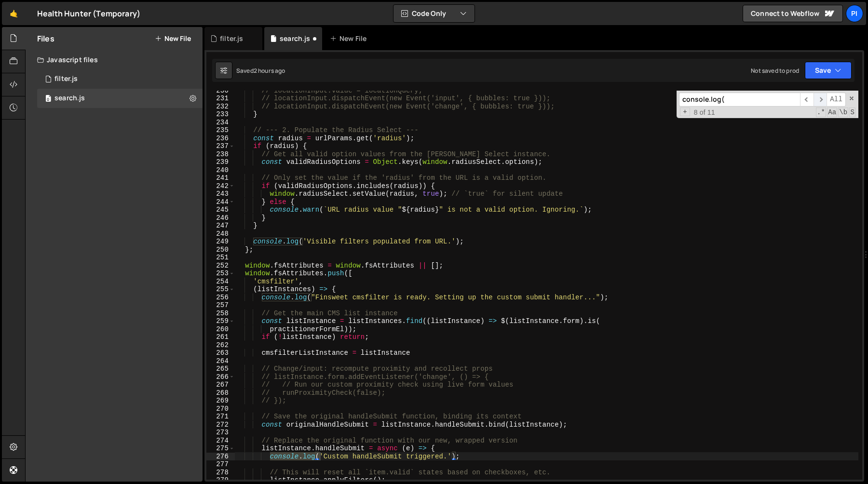  I want to click on div: 262, so click(220, 345).